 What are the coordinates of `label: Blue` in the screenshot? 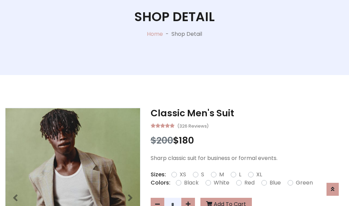 It's located at (275, 183).